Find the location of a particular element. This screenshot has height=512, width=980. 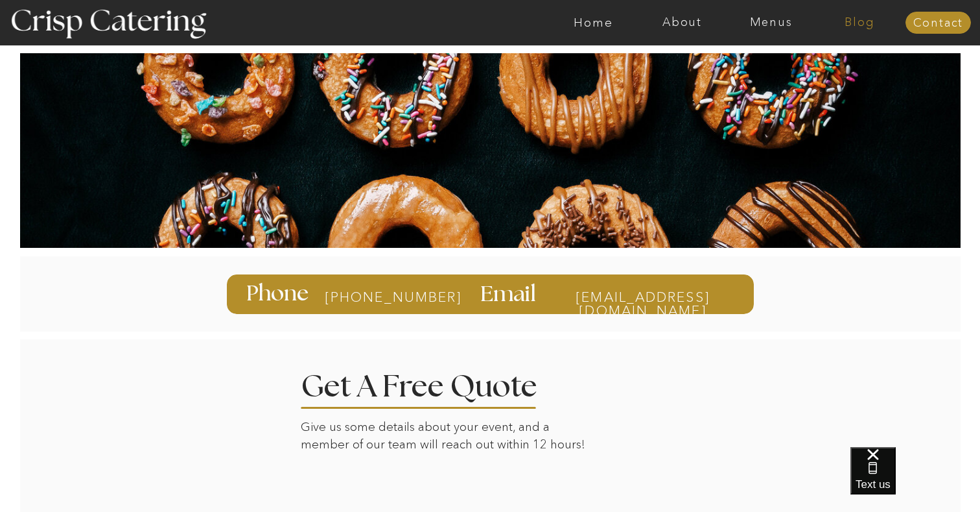

h3: Phone is located at coordinates (279, 294).